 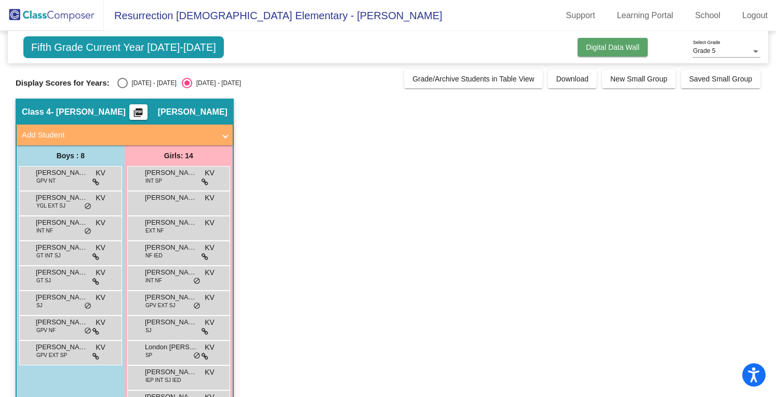 What do you see at coordinates (639, 79) in the screenshot?
I see `span: New Small Group` at bounding box center [639, 79].